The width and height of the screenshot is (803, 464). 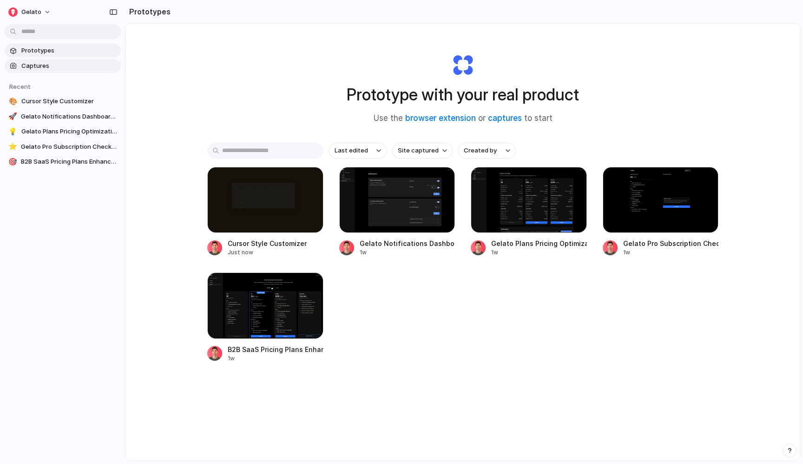 I want to click on a: ⭐Gelato Pro Subscription Checkout Tips, so click(x=63, y=147).